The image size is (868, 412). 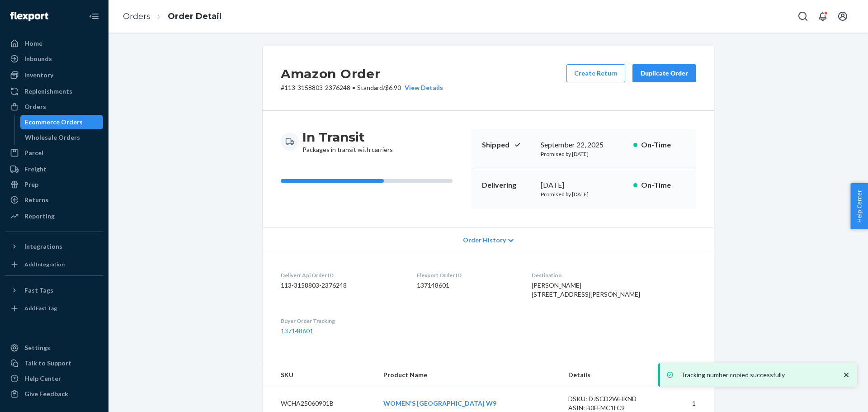 What do you see at coordinates (29, 16) in the screenshot?
I see `img: Flexport logo` at bounding box center [29, 16].